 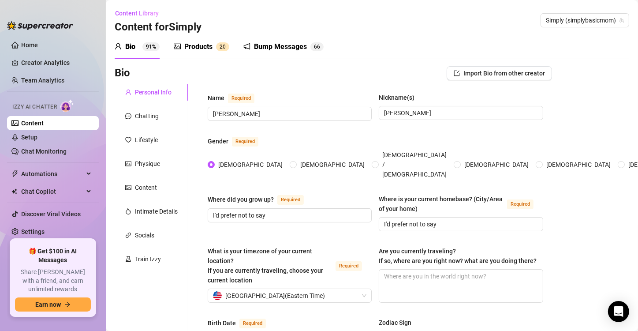 I want to click on span: arrow-right, so click(x=67, y=304).